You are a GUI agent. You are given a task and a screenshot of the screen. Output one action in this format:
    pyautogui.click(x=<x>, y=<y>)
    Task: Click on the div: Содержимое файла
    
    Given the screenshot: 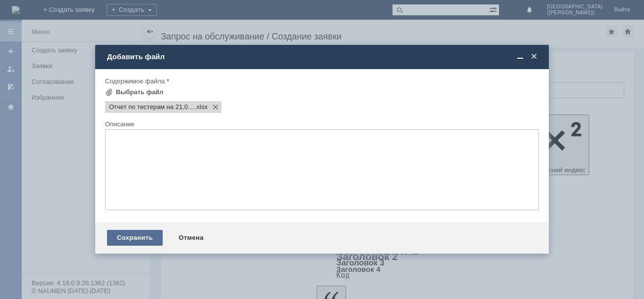 What is the action you would take?
    pyautogui.click(x=321, y=81)
    